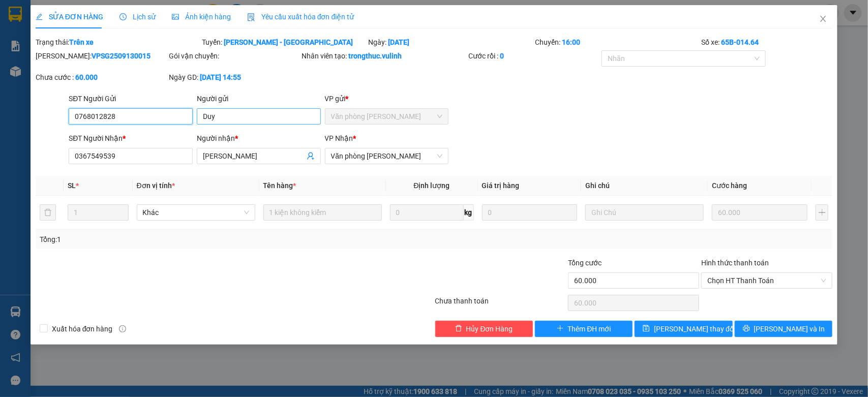 Image resolution: width=868 pixels, height=397 pixels. Describe the element at coordinates (822, 212) in the screenshot. I see `button: plus` at that location.